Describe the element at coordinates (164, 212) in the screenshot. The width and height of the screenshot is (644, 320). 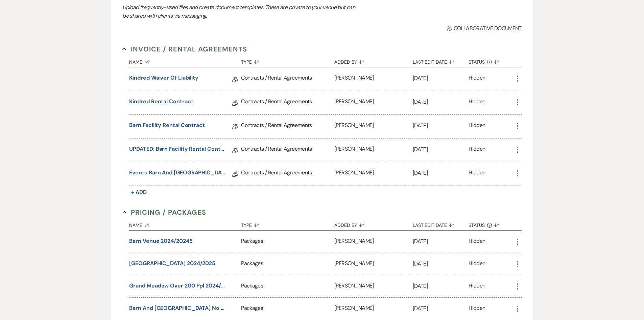
I see `button: Pricing / Packages` at that location.